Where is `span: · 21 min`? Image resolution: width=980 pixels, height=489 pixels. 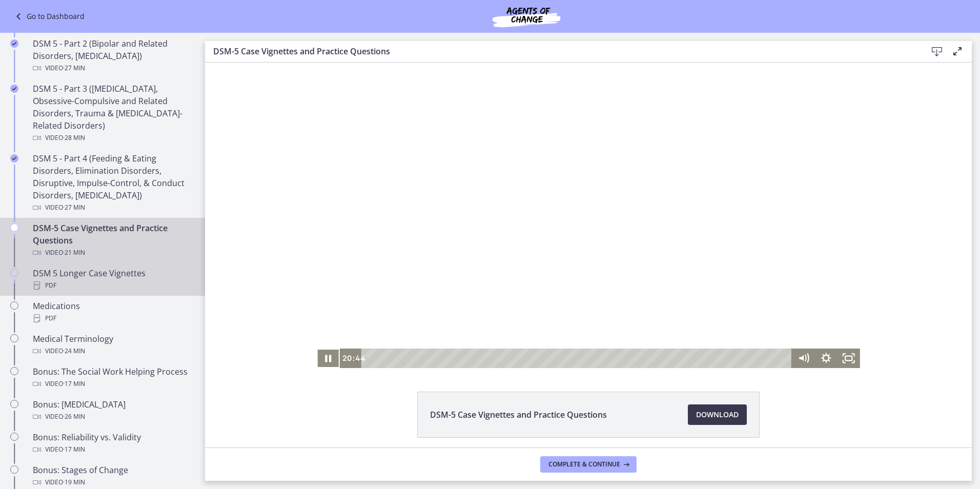 span: · 21 min is located at coordinates (74, 253).